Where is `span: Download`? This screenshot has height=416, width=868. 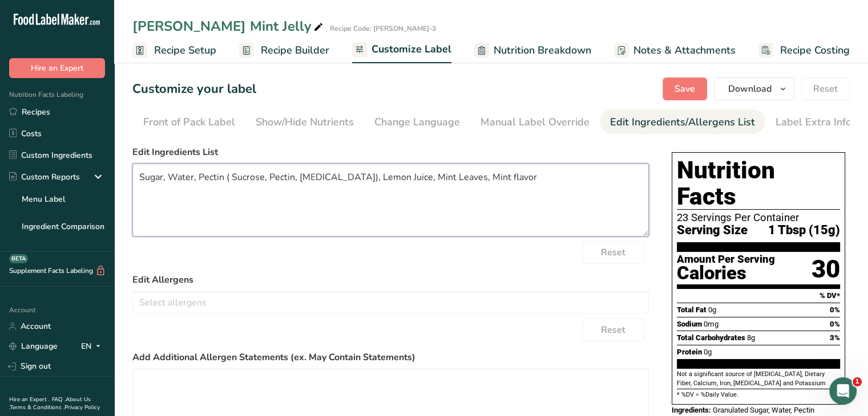 span: Download is located at coordinates (750, 89).